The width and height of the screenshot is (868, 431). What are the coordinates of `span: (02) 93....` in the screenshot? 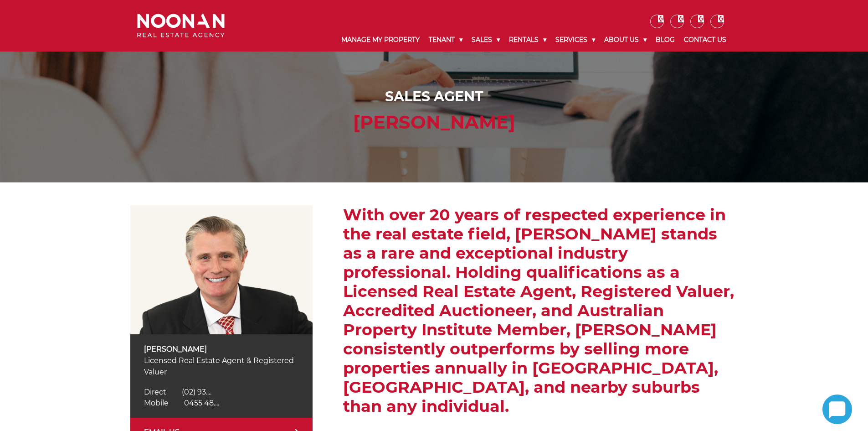 It's located at (196, 392).